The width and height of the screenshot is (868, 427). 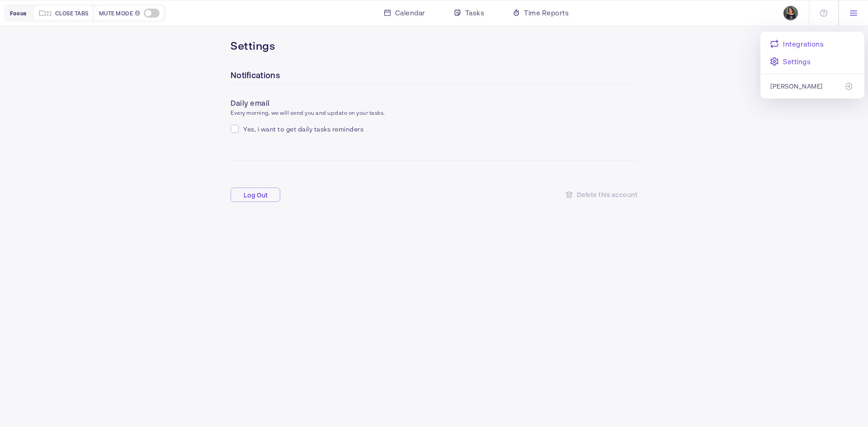 I want to click on button: Log Out, so click(x=255, y=195).